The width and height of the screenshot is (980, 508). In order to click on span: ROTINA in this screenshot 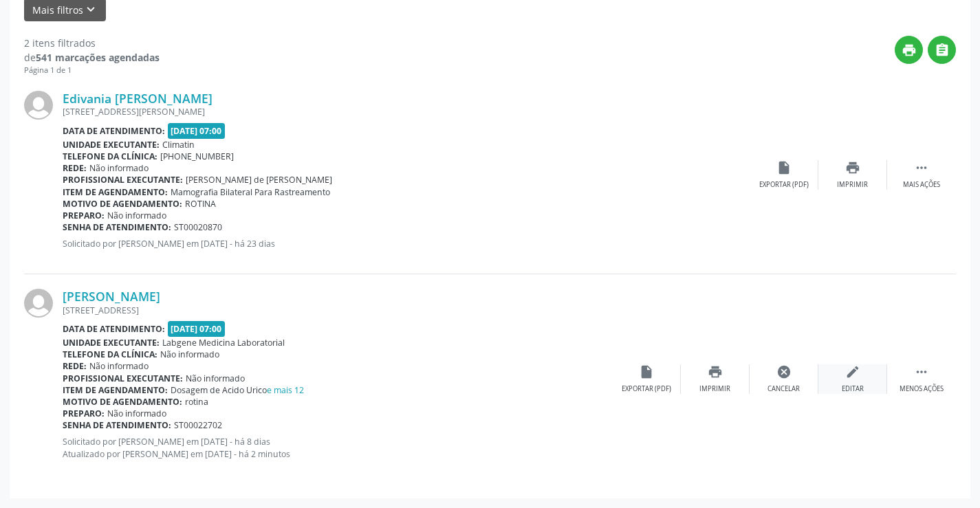, I will do `click(200, 203)`.